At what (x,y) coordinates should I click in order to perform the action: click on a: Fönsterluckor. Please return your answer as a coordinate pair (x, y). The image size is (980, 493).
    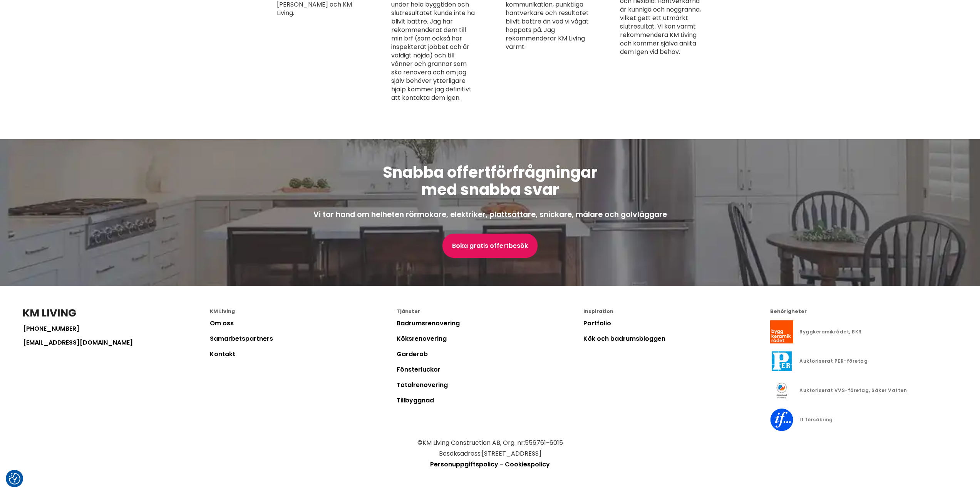
    Looking at the image, I should click on (419, 369).